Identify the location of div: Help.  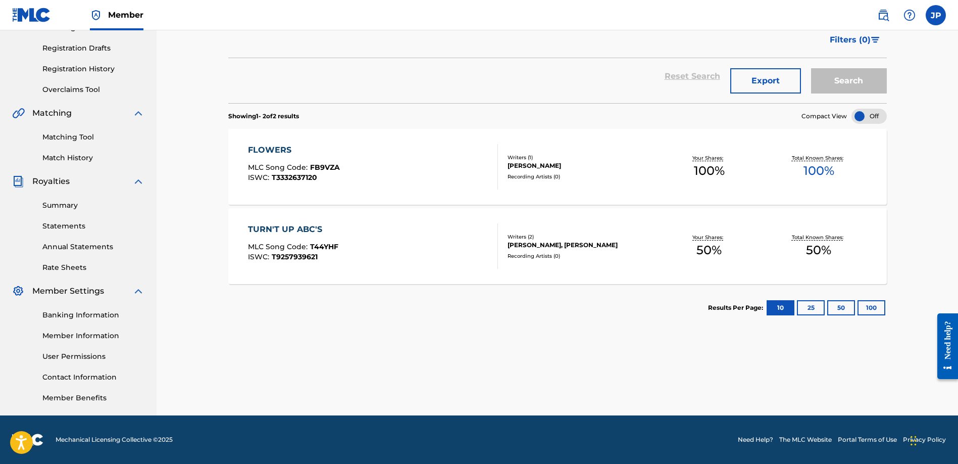
(910, 15).